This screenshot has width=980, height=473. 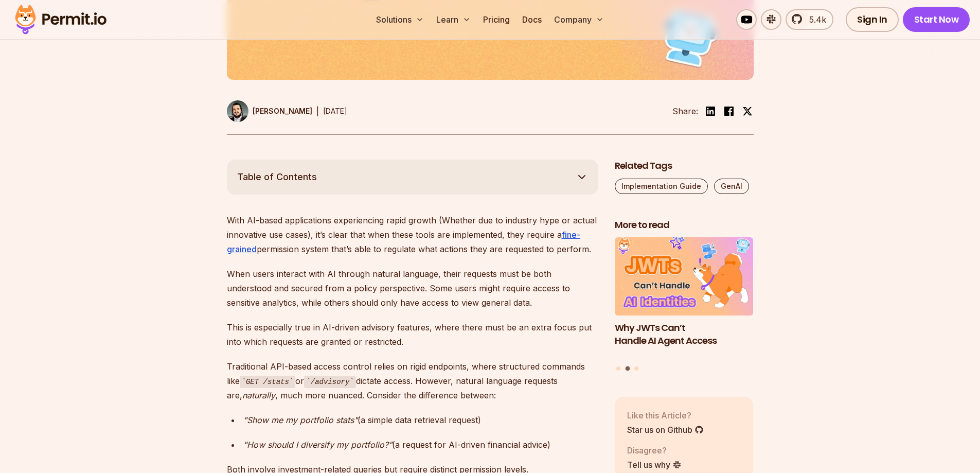 I want to click on p: Disagree?, so click(x=654, y=451).